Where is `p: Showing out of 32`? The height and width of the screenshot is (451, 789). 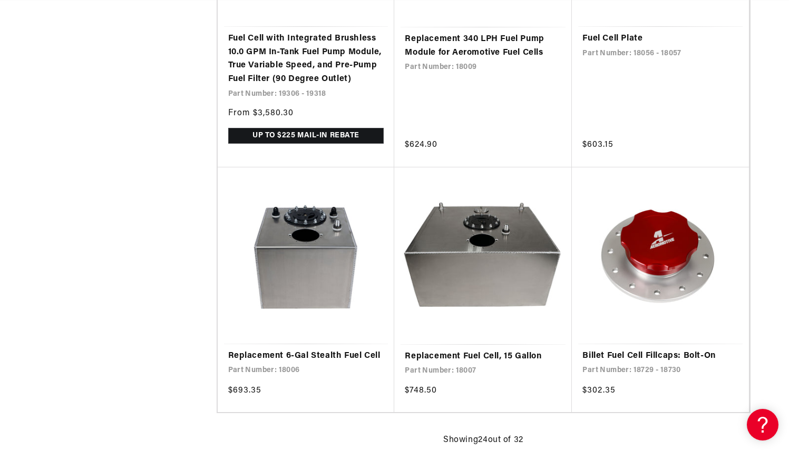
p: Showing out of 32 is located at coordinates (483, 441).